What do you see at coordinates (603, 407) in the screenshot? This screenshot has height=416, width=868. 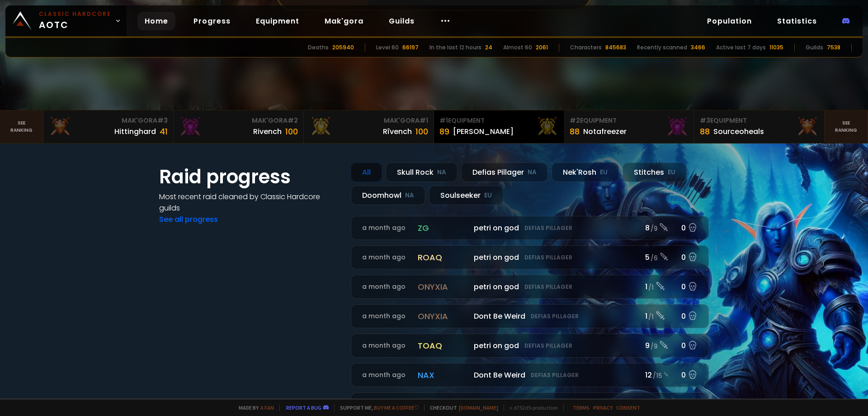 I see `a: Privacy` at bounding box center [603, 407].